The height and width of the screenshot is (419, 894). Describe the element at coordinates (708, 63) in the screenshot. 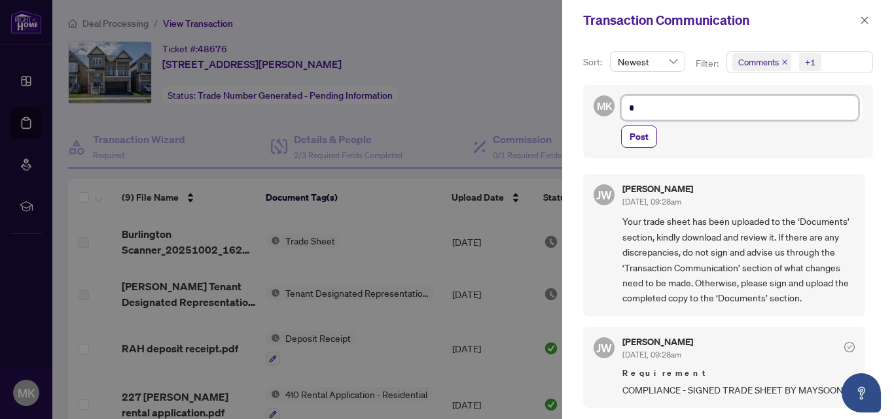

I see `p: Filter:` at that location.